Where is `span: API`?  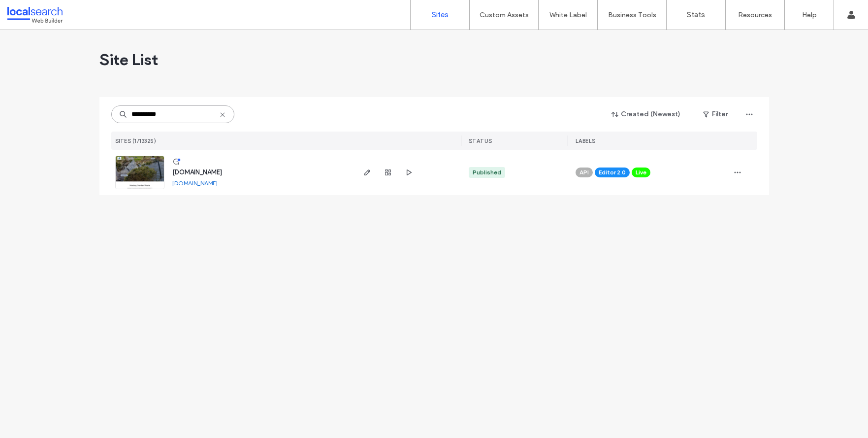 span: API is located at coordinates (584, 173).